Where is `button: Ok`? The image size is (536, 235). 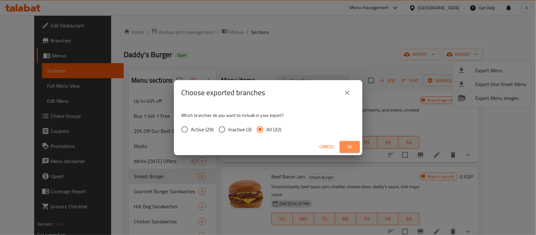
button: Ok is located at coordinates (350, 147).